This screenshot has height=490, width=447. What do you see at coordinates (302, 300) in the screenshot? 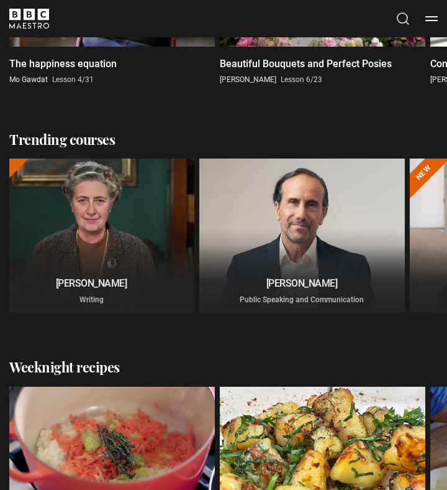
I see `p: Public Speaking and Communication` at bounding box center [302, 300].